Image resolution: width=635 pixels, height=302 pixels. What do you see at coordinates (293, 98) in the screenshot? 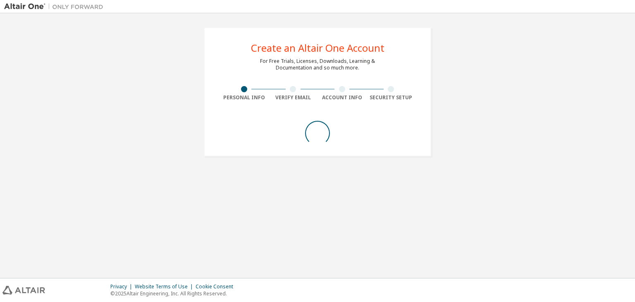
I see `div: Verify Email` at bounding box center [293, 98].